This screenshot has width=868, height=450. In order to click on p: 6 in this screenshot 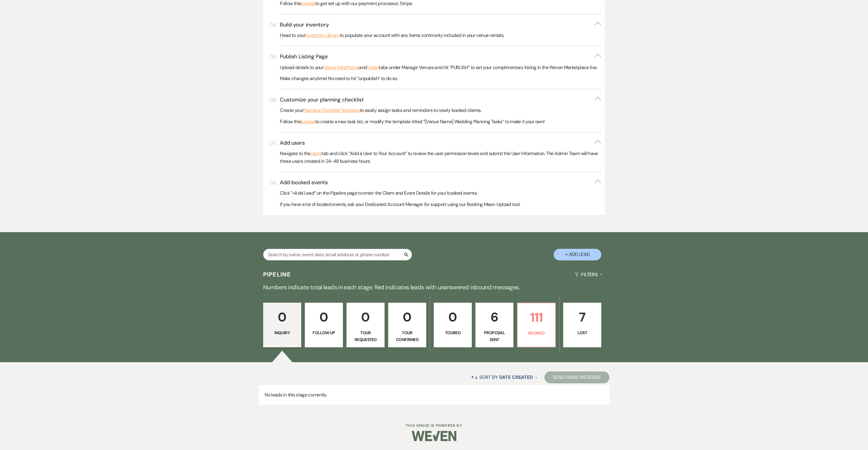, I will do `click(495, 317)`.